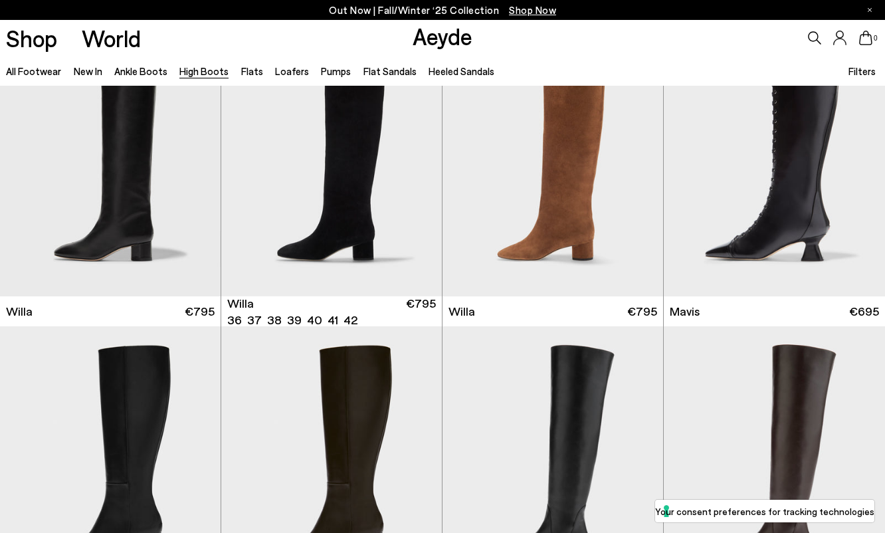 The width and height of the screenshot is (885, 533). What do you see at coordinates (204, 71) in the screenshot?
I see `a: High Boots` at bounding box center [204, 71].